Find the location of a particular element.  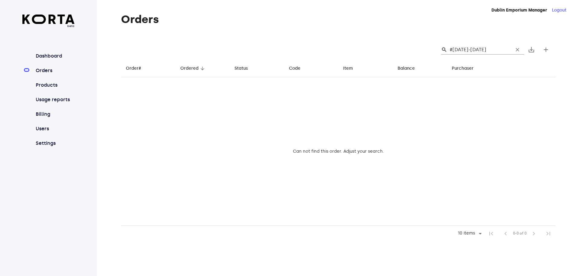

span: Previous Page is located at coordinates (506, 233).